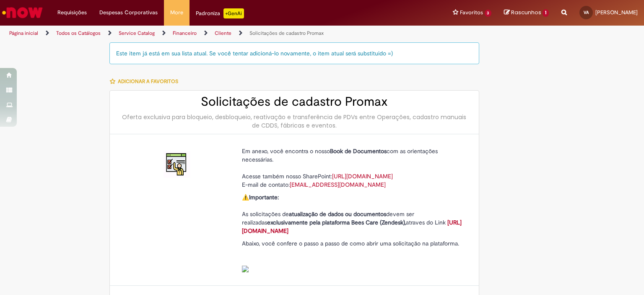 The height and width of the screenshot is (295, 644). What do you see at coordinates (295, 101) in the screenshot?
I see `h2: Solicitações de cadastro Promax` at bounding box center [295, 101].